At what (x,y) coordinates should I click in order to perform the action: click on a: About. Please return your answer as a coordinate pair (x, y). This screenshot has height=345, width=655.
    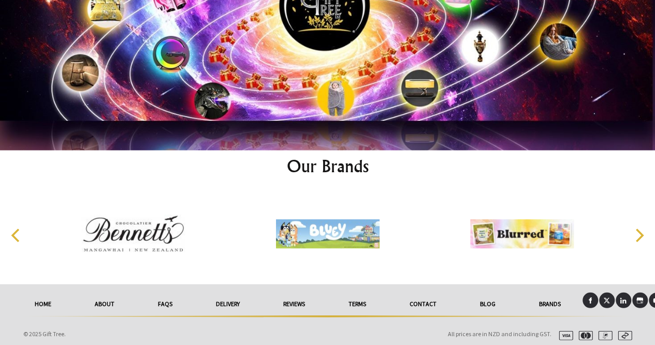
    Looking at the image, I should click on (105, 304).